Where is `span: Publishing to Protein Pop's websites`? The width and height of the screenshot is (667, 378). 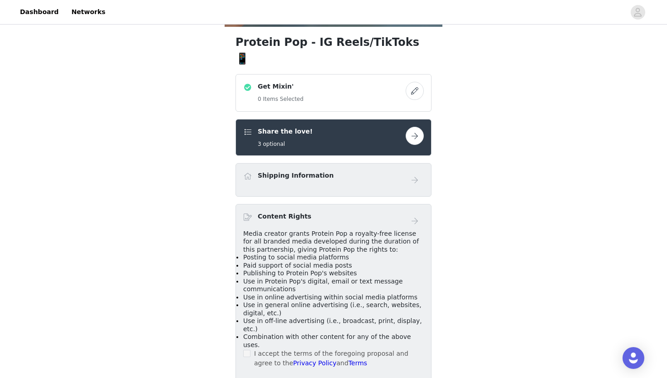 span: Publishing to Protein Pop's websites is located at coordinates (300, 273).